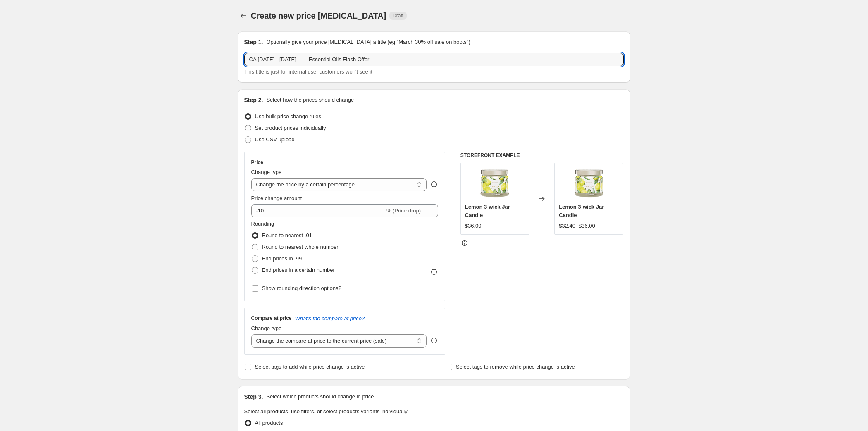 Image resolution: width=868 pixels, height=431 pixels. Describe the element at coordinates (269, 422) in the screenshot. I see `span: All products` at that location.